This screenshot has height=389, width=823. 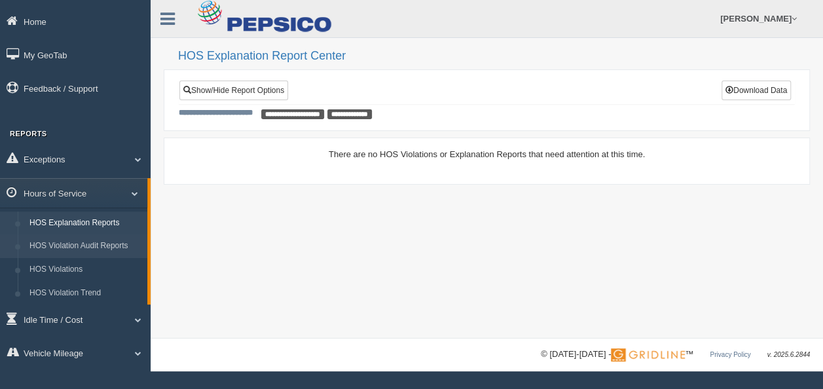 What do you see at coordinates (648, 355) in the screenshot?
I see `img: Gridline` at bounding box center [648, 355].